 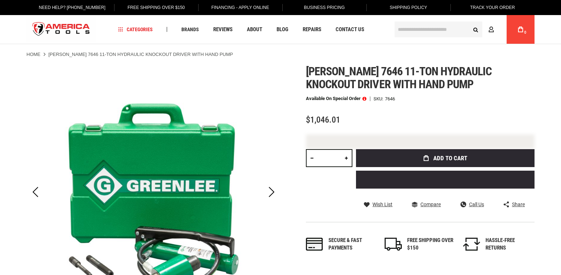 I want to click on a: Contact Us, so click(x=350, y=29).